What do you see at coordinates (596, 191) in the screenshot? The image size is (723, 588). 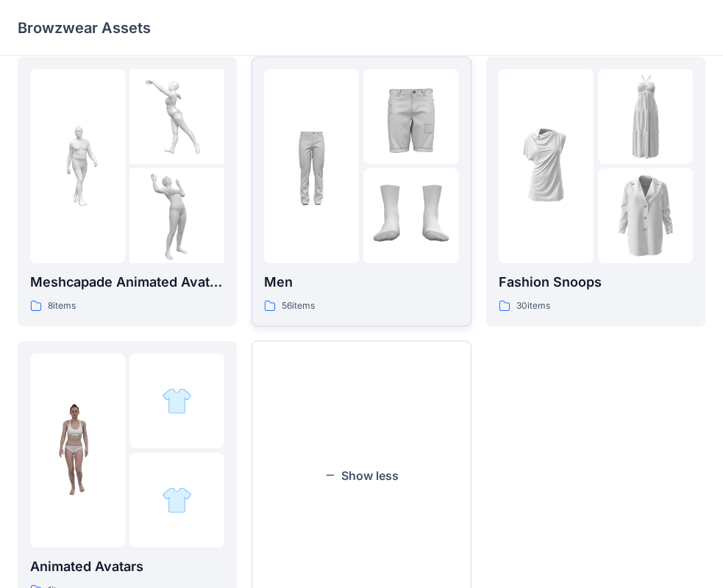 I see `a: folder 1folder 2folder 3Fashion Snoops30items` at bounding box center [596, 191].